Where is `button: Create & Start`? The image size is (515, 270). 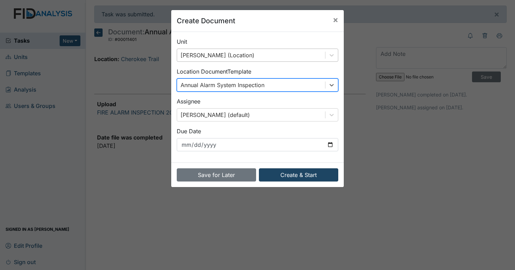 button: Create & Start is located at coordinates (298, 175).